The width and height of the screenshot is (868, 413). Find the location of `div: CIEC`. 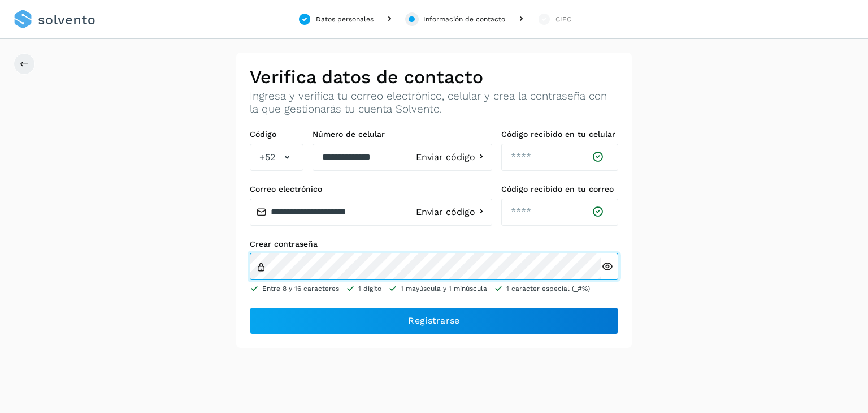

div: CIEC is located at coordinates (563, 19).